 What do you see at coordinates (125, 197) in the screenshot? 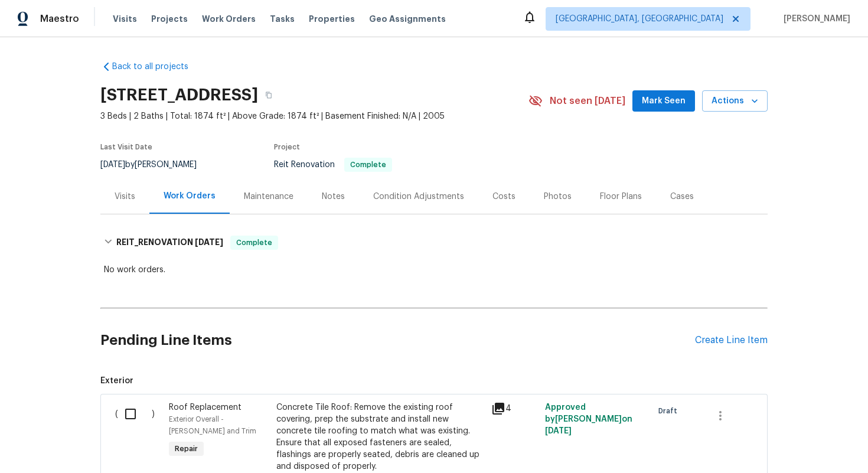
I see `div: Visits` at bounding box center [125, 197].